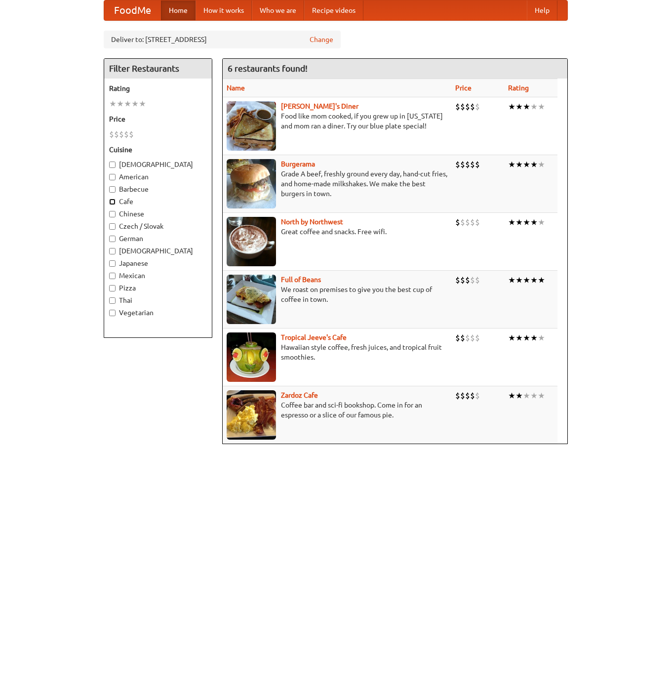 This screenshot has width=671, height=699. What do you see at coordinates (112, 276) in the screenshot?
I see `input: Mexican` at bounding box center [112, 276].